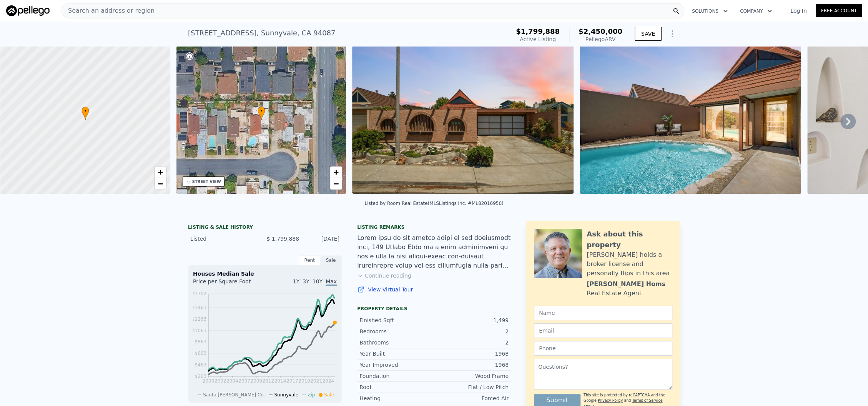  What do you see at coordinates (269, 381) in the screenshot?
I see `tspan: 2012` at bounding box center [269, 381].